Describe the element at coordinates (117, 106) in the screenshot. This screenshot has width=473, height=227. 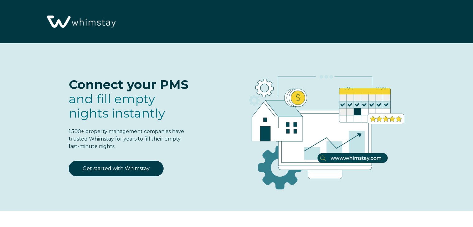
I see `span: and` at that location.